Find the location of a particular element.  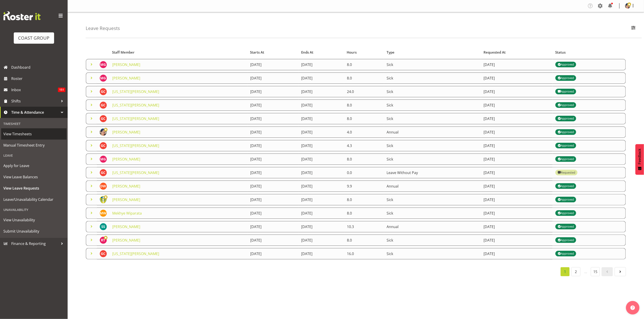

span: Ends At is located at coordinates (307, 52).